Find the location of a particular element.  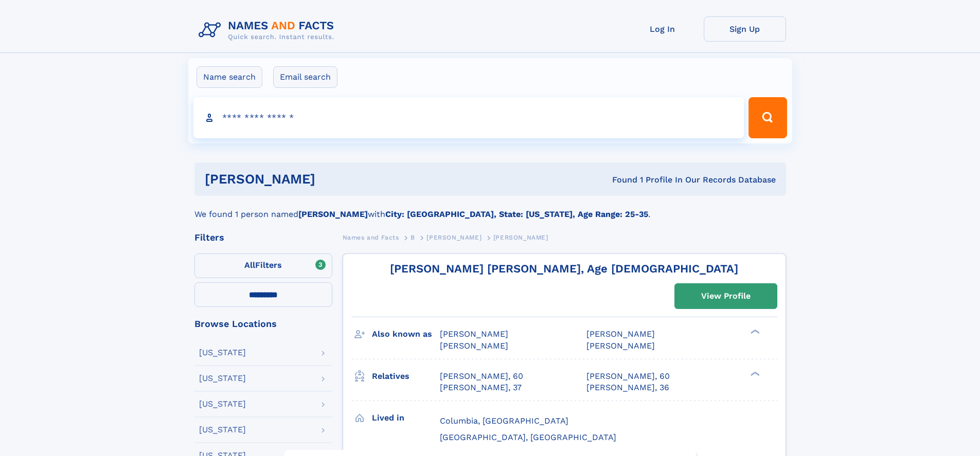

div: Browse Locations is located at coordinates (263, 324).